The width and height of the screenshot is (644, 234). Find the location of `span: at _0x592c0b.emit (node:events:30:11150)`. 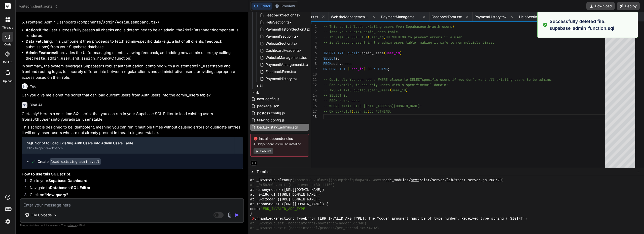

span: at _0x592c0b.emit (node:events:30:11150) is located at coordinates (293, 185).